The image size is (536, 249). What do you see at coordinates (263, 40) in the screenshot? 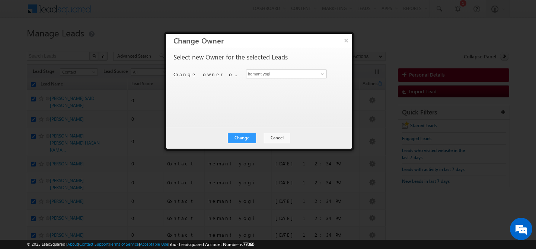
I see `h3: Change Owner` at bounding box center [263, 40].